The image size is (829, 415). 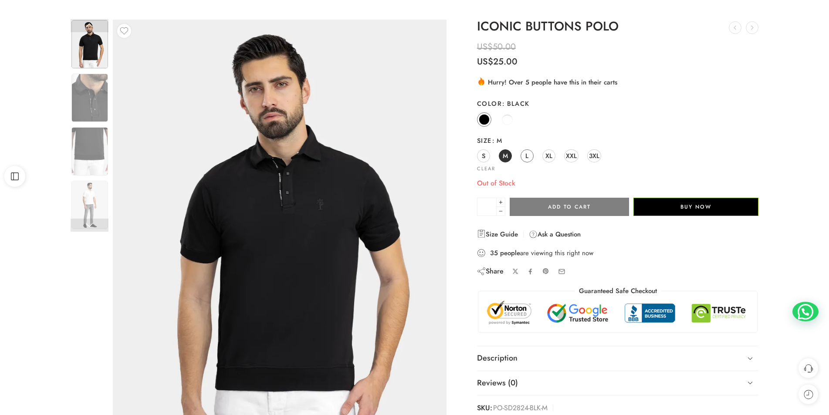 I want to click on div: Hurry! Over 5 people have this in their carts, so click(x=618, y=82).